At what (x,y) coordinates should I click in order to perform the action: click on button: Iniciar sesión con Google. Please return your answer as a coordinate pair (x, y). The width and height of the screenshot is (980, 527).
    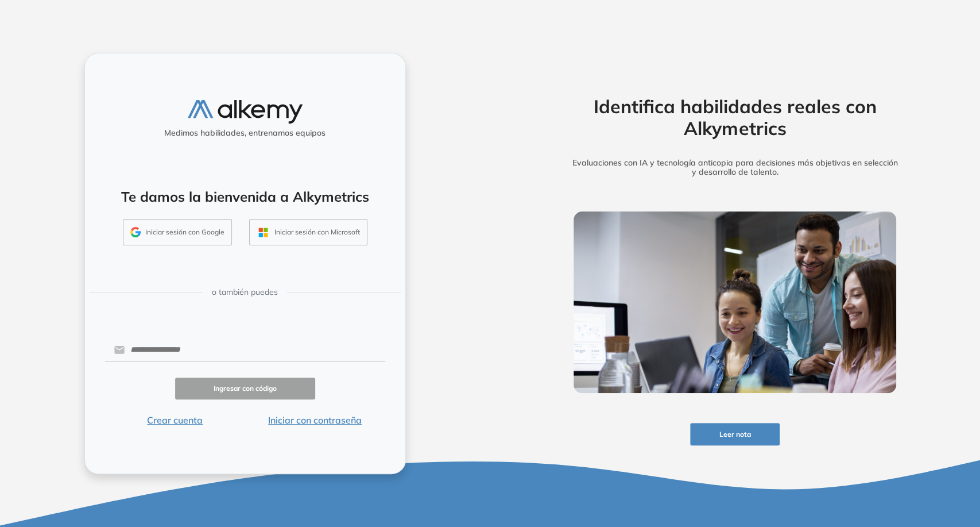
    Looking at the image, I should click on (177, 232).